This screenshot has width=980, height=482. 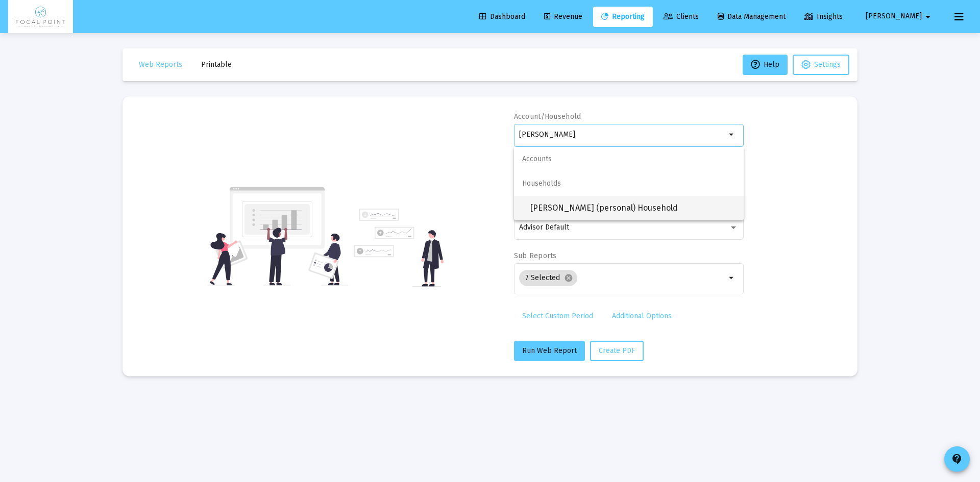 I want to click on a: Insights, so click(x=823, y=17).